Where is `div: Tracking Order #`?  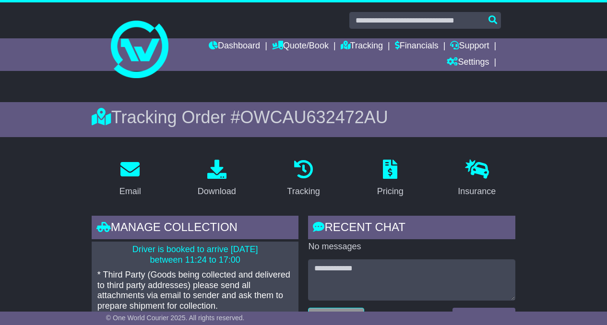 div: Tracking Order # is located at coordinates (303, 117).